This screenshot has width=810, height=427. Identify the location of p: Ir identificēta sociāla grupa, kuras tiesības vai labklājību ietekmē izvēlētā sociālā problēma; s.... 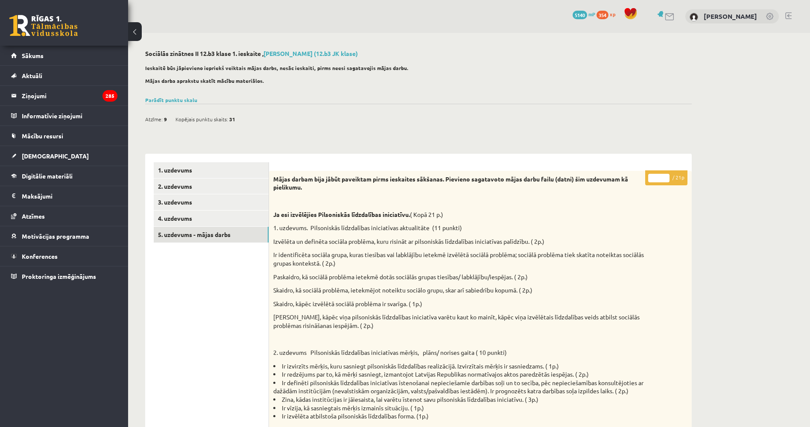
(459, 259).